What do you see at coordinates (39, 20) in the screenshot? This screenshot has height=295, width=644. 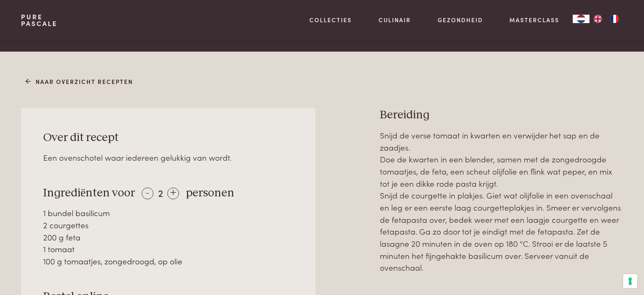 I see `a: PurePascale` at bounding box center [39, 20].